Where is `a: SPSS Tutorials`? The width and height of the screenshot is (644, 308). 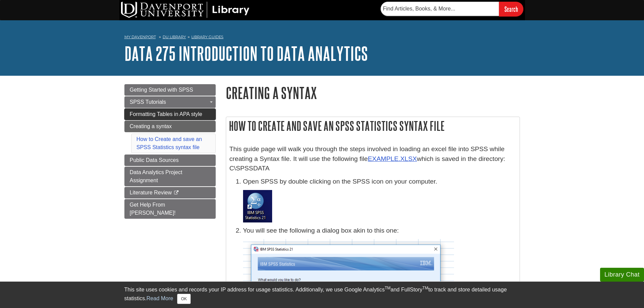 a: SPSS Tutorials is located at coordinates (170, 102).